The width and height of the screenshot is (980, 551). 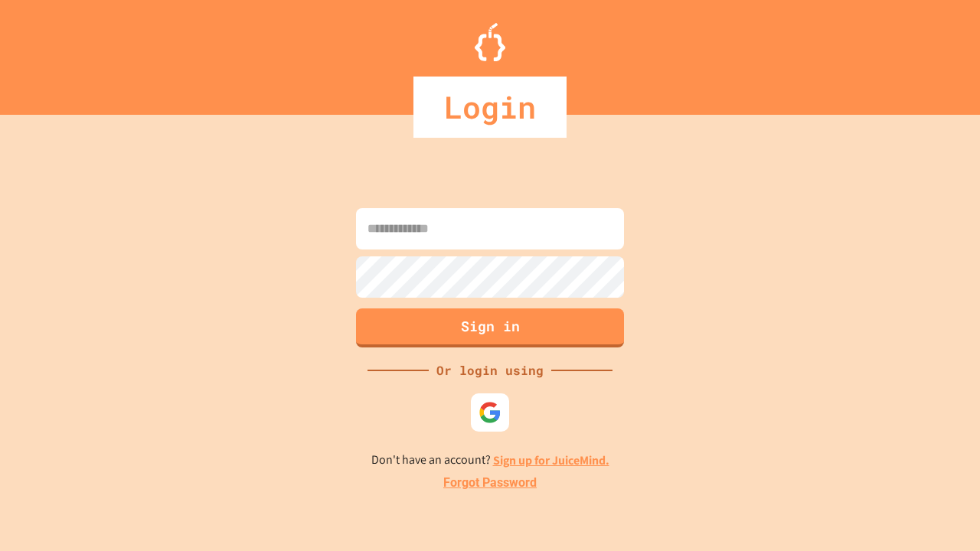 I want to click on div: Login, so click(x=490, y=107).